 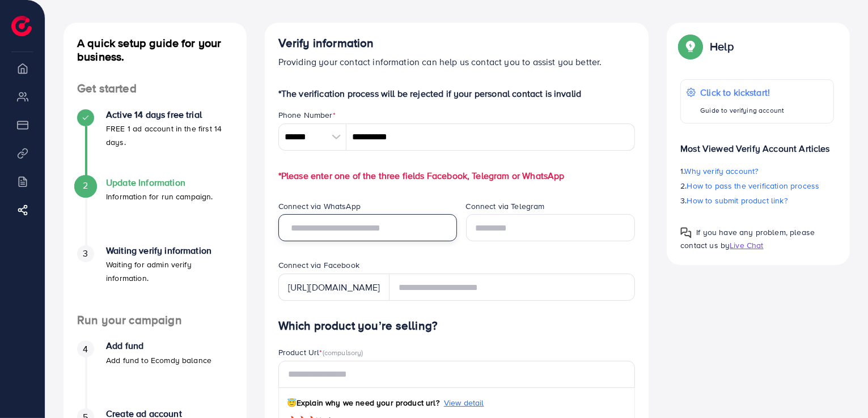 What do you see at coordinates (169, 251) in the screenshot?
I see `h4: Waiting verify information` at bounding box center [169, 251].